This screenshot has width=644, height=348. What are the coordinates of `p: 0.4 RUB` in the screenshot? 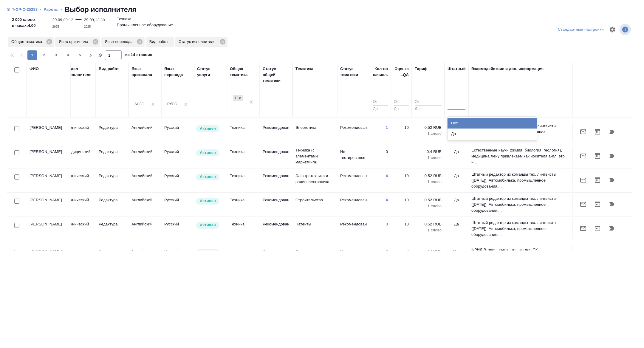 It's located at (428, 152).